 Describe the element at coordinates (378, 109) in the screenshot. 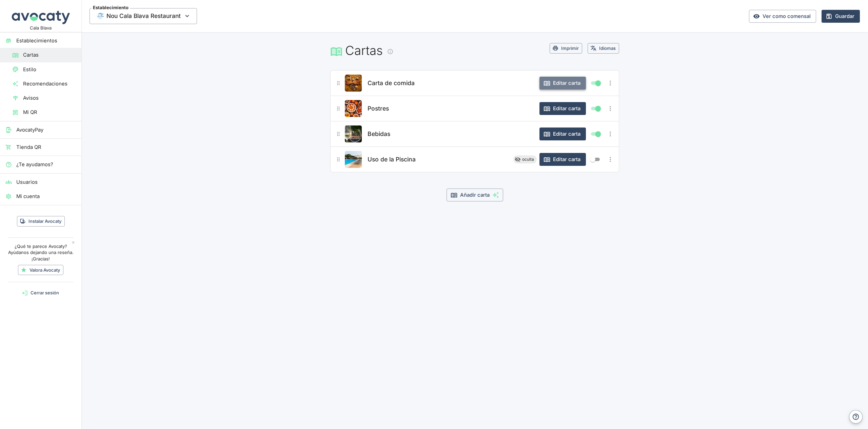

I see `button: Postres` at that location.